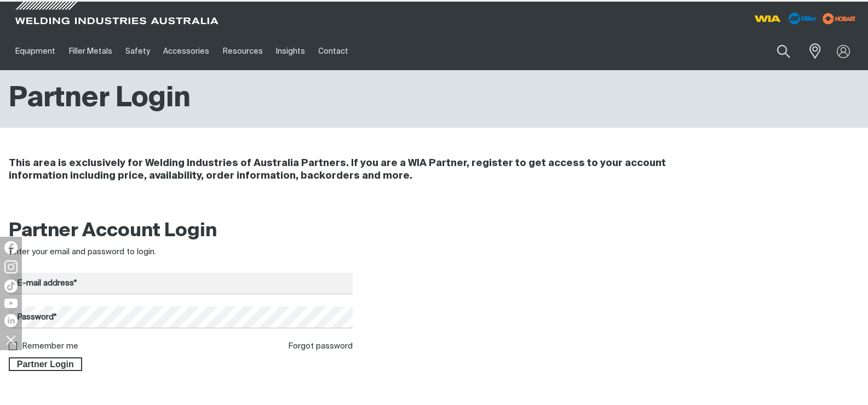 This screenshot has width=868, height=405. Describe the element at coordinates (35, 51) in the screenshot. I see `a: Equipment` at that location.